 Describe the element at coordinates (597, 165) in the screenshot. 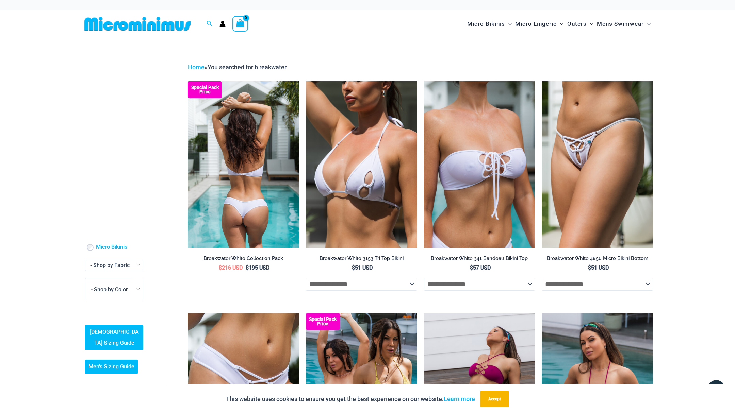

I see `a: Breakwater White 4856 Micro Bottom 01Breakwater White 3153 Top 4856 Micro Bottom 06Breakwater Whi...` at that location.